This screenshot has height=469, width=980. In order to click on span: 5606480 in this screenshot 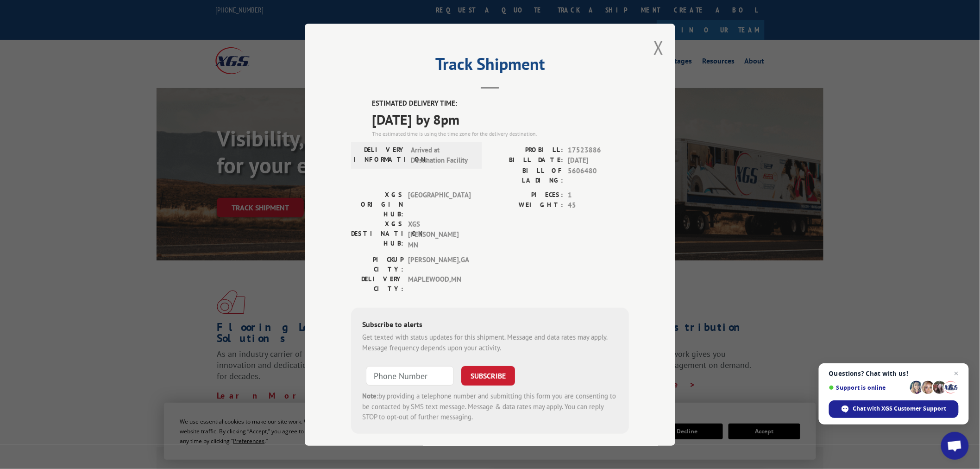, I will do `click(599, 175)`.